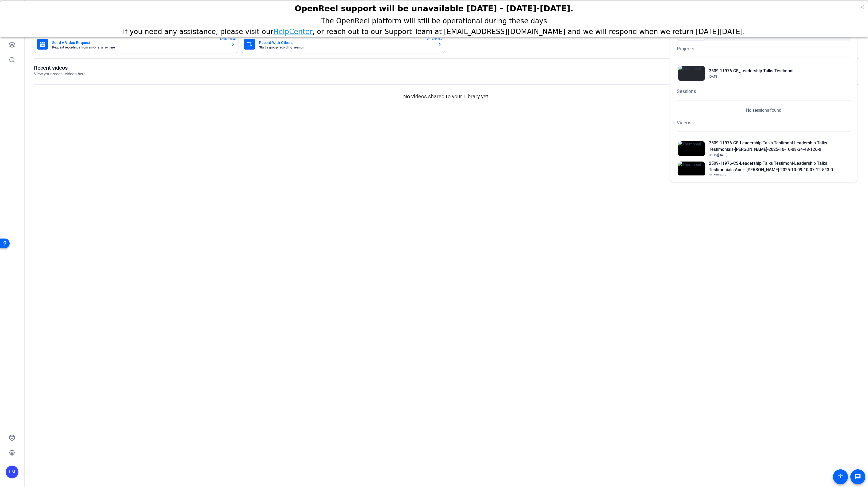  Describe the element at coordinates (434, 20) in the screenshot. I see `span: The OpenReel platform will still be operational during these days` at that location.